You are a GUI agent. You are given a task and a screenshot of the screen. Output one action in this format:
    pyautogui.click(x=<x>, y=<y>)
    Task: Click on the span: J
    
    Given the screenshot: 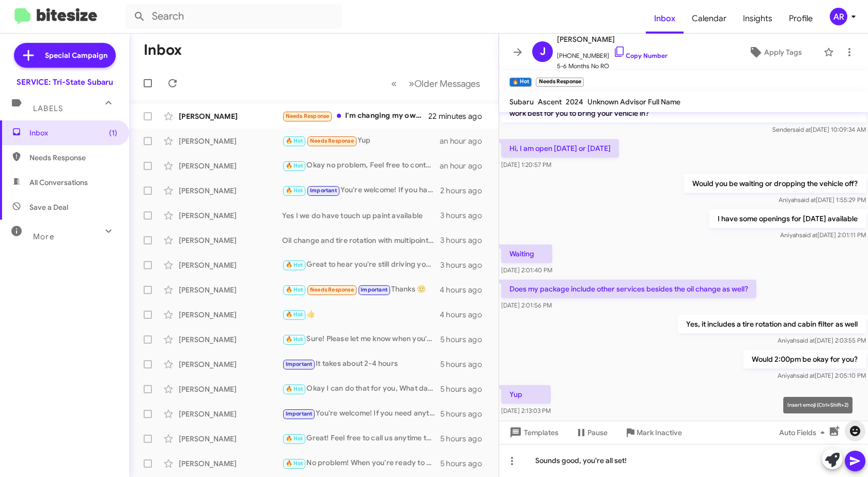 What is the action you would take?
    pyautogui.click(x=543, y=52)
    